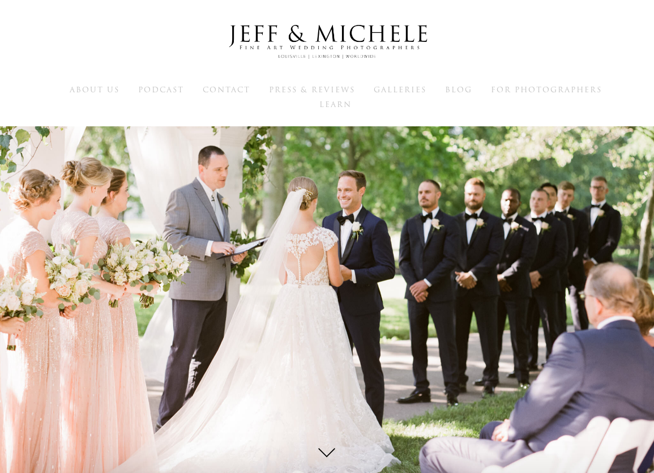 This screenshot has height=473, width=654. Describe the element at coordinates (400, 89) in the screenshot. I see `a: Galleries` at that location.